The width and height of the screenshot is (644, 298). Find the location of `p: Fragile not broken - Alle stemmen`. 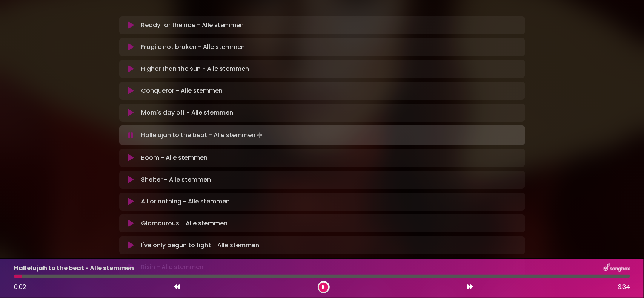

p: Fragile not broken - Alle stemmen is located at coordinates (193, 47).